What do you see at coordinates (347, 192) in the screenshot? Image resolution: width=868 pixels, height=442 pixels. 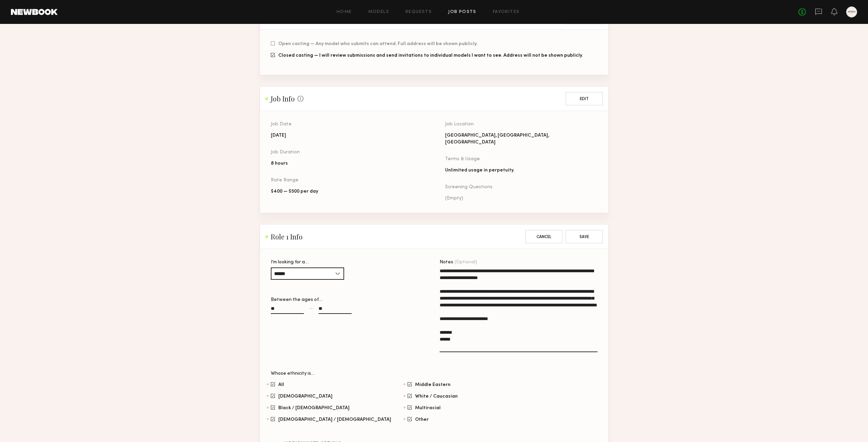 I see `div: $400 — $500 per day` at bounding box center [347, 192].